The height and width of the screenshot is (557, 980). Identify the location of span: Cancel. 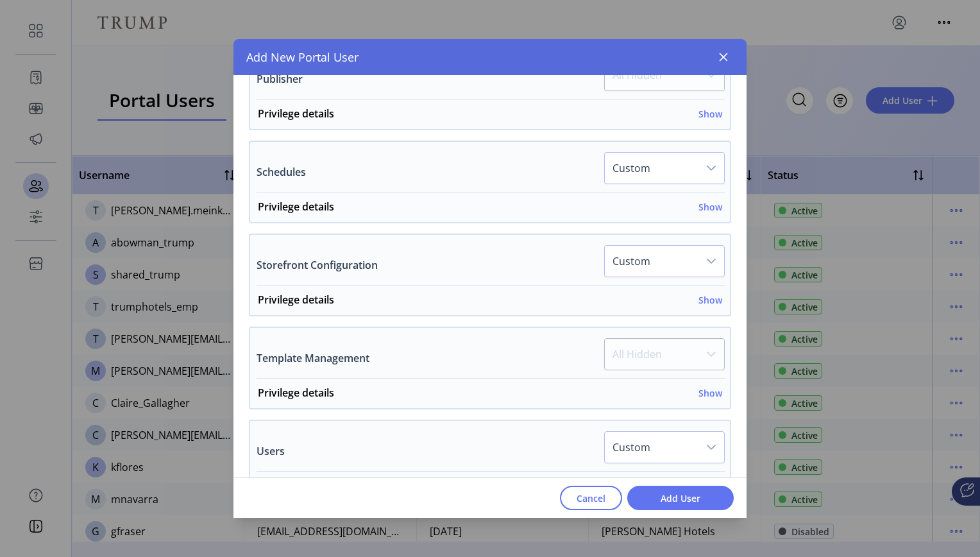
(591, 497).